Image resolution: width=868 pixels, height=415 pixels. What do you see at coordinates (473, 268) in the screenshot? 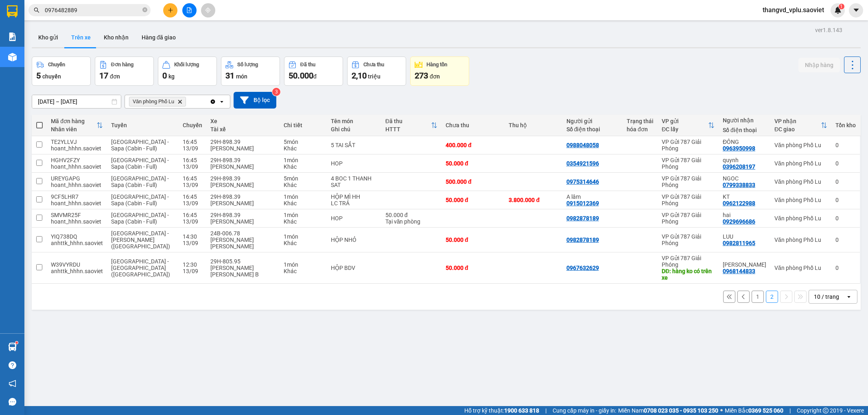
I see `div: 50.000 đ` at bounding box center [473, 268].